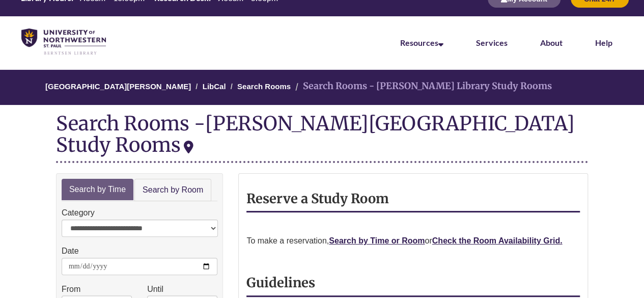  Describe the element at coordinates (497, 240) in the screenshot. I see `a: Check the Room Availability Grid.` at that location.